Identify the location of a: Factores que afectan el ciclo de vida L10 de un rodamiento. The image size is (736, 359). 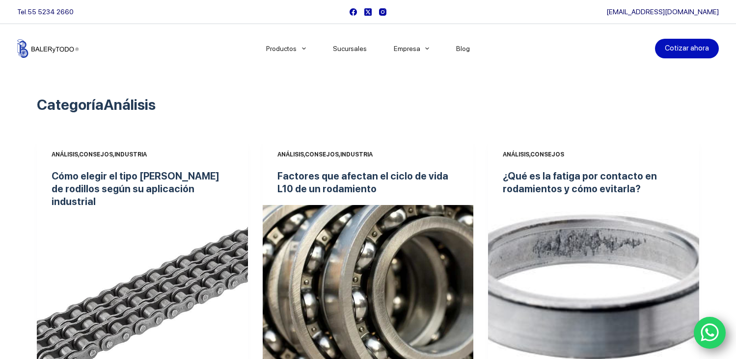
(363, 183).